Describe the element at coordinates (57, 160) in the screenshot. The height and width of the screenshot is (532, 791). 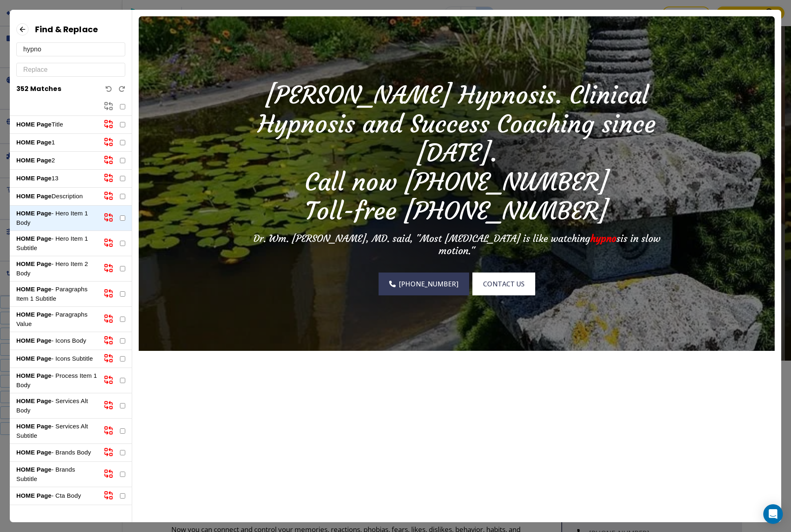
I see `p: 2` at that location.